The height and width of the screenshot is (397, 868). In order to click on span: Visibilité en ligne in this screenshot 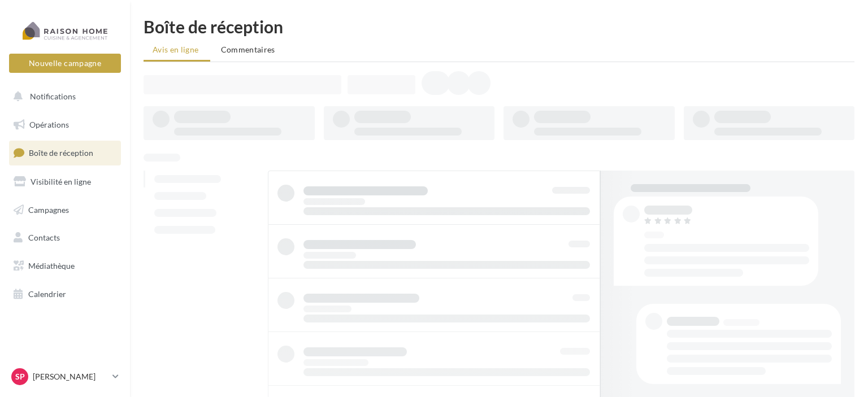, I will do `click(60, 181)`.